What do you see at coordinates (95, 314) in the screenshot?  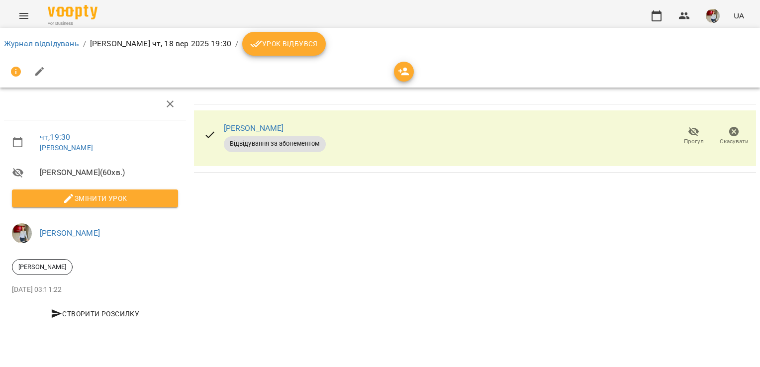 I see `span: Створити розсилку` at bounding box center [95, 314].